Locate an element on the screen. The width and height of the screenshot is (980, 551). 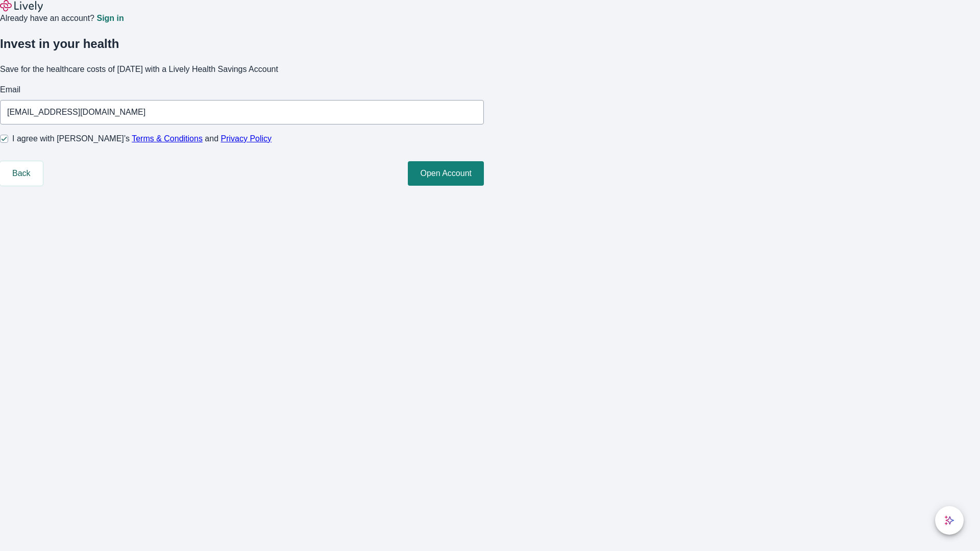
button: Open Account is located at coordinates (445, 173).